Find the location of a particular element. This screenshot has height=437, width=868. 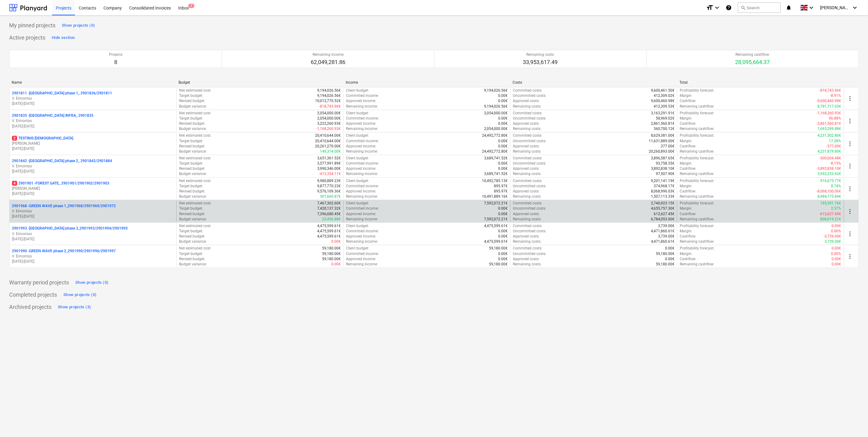

p: 9,194,026.56€ is located at coordinates (496, 107).